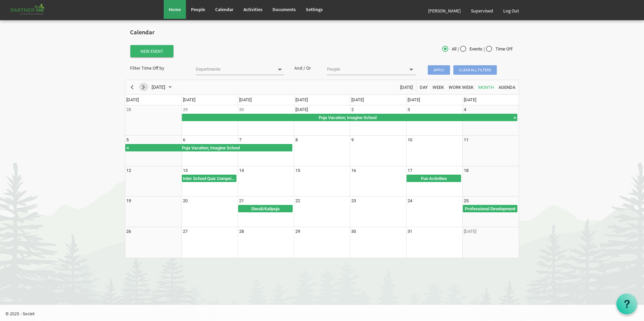  I want to click on div: Tuesday, October 21, 2025, so click(242, 201).